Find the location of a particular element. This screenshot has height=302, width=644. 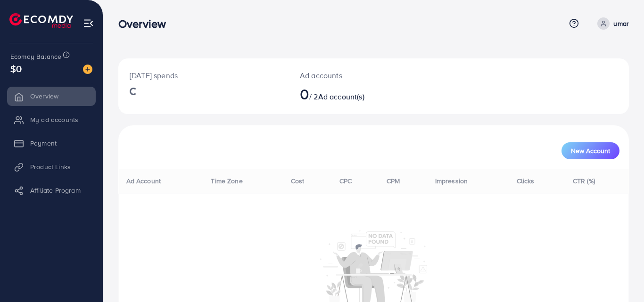

a: logo is located at coordinates (41, 20).